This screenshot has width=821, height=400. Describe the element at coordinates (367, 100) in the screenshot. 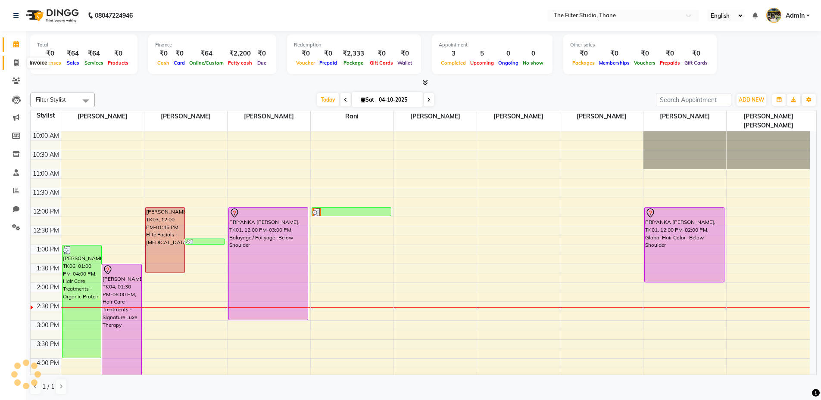

I see `span: Sat` at that location.